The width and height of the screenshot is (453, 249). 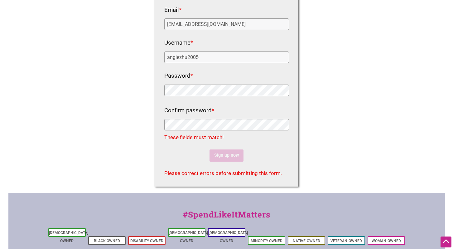 I want to click on a: Disability-Owned, so click(x=147, y=241).